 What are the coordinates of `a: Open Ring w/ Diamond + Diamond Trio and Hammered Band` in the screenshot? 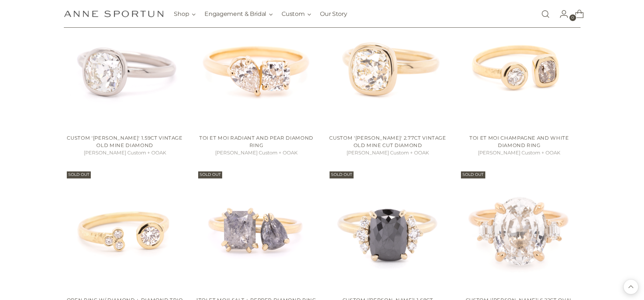 It's located at (125, 229).